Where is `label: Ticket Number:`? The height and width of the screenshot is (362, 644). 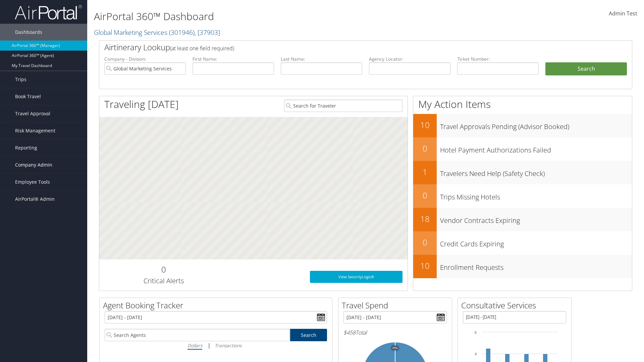
label: Ticket Number: is located at coordinates (497, 59).